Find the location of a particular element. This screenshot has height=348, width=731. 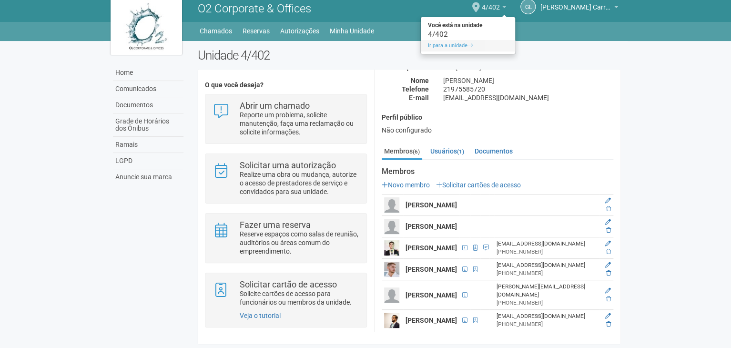

span: O2 Corporate & Offices is located at coordinates (254, 9).